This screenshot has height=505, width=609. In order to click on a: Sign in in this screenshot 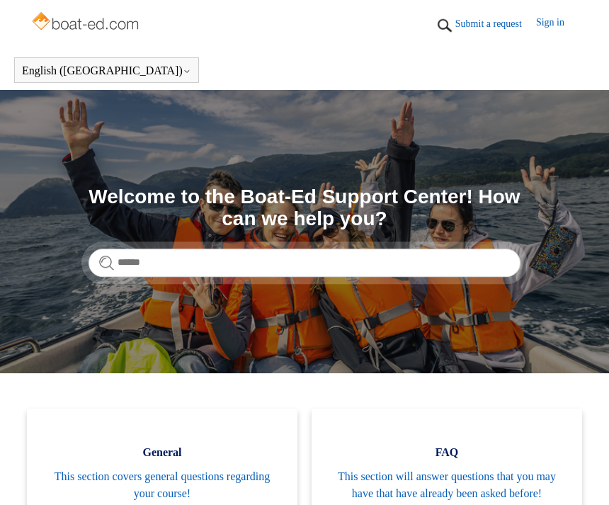, I will do `click(558, 26)`.